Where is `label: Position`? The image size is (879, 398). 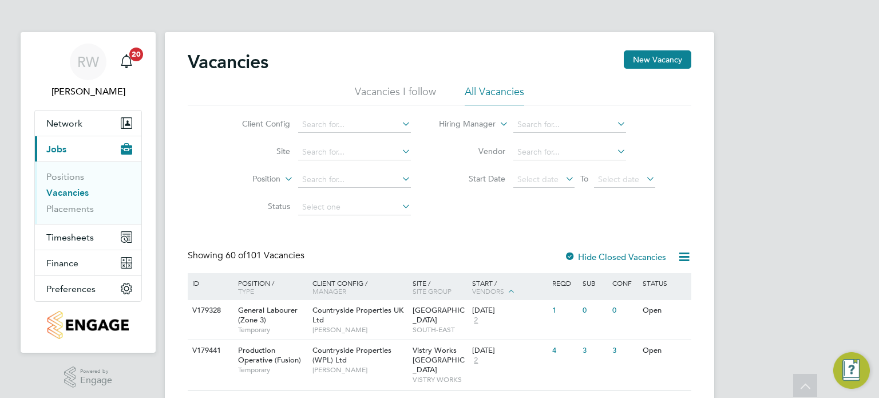 label: Position is located at coordinates (247, 179).